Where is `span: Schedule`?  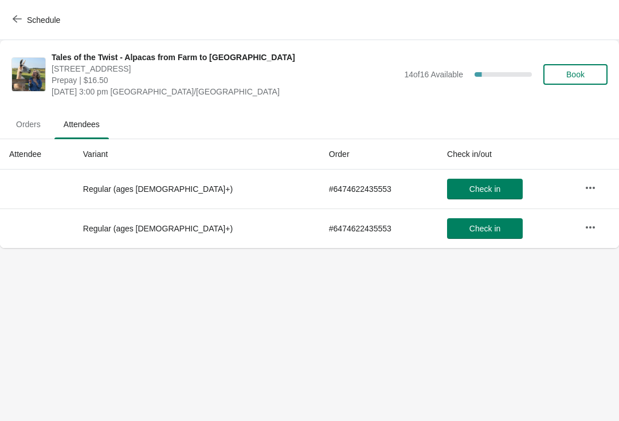 span: Schedule is located at coordinates (44, 20).